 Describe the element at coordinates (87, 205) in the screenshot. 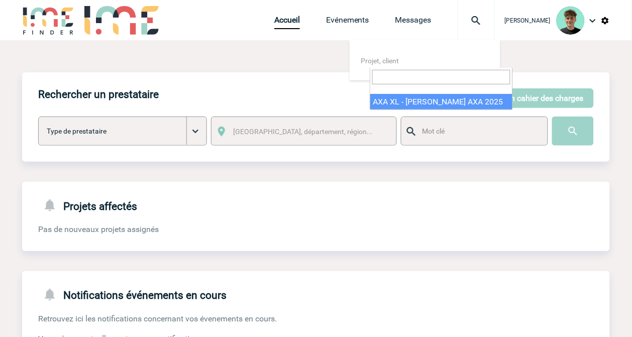

I see `h4: Projets affectés` at that location.